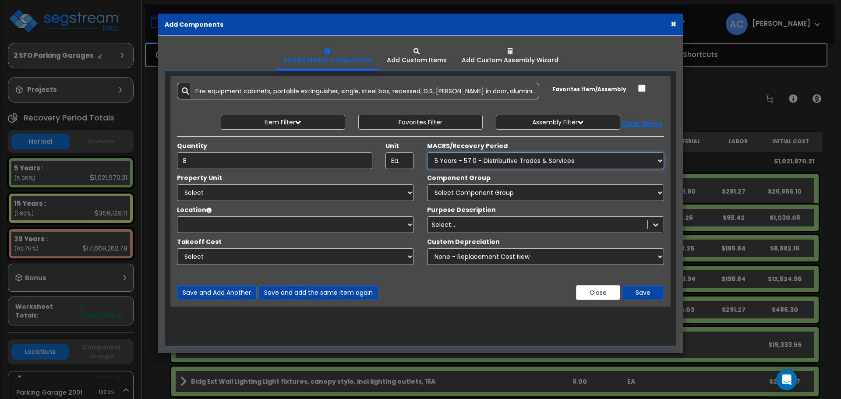 The image size is (841, 399). What do you see at coordinates (443, 225) in the screenshot?
I see `div: Select...` at bounding box center [443, 225].